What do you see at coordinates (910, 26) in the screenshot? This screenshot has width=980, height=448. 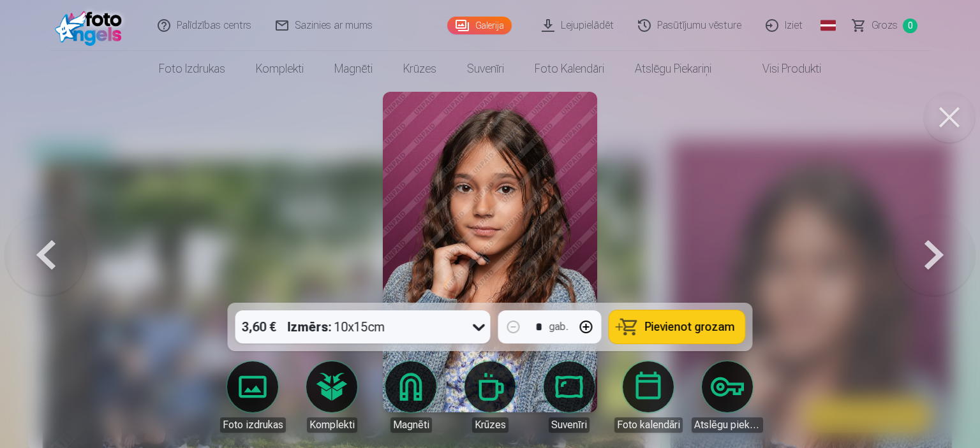 I see `span: 0` at bounding box center [910, 26].